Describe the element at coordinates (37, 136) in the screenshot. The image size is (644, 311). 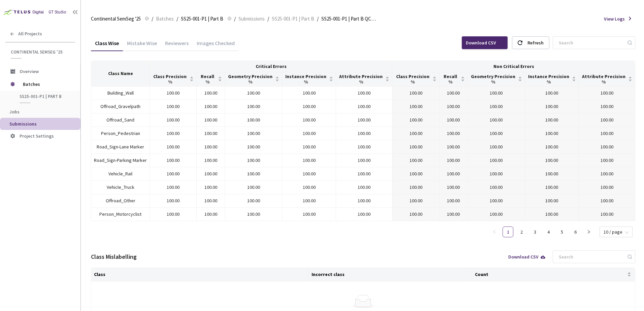
I see `span: Project Settings` at that location.